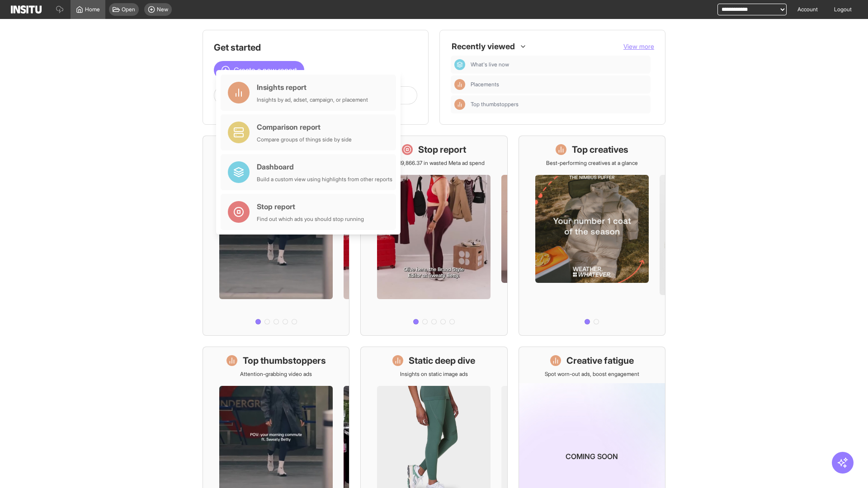  What do you see at coordinates (310, 219) in the screenshot?
I see `div: Find out which ads you should stop running` at bounding box center [310, 219].